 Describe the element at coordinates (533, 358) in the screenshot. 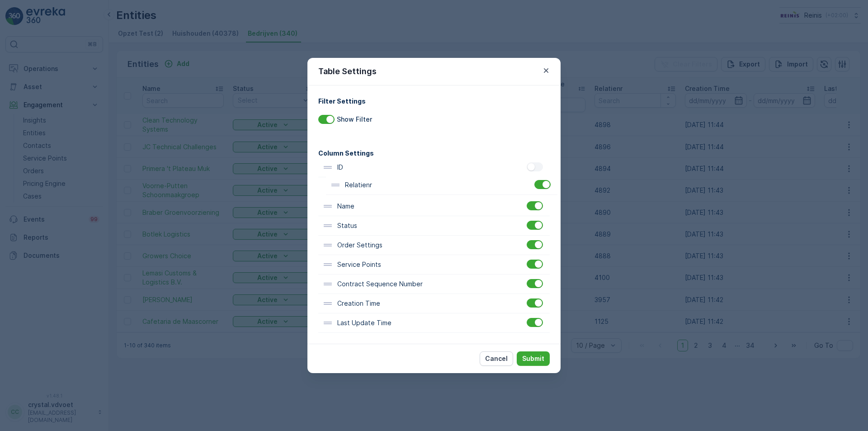

I see `button: Submit` at that location.